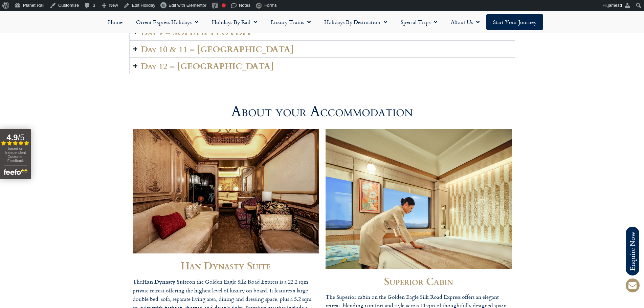 The width and height of the screenshot is (644, 308). What do you see at coordinates (166, 281) in the screenshot?
I see `b: Han Dynasty Suite` at bounding box center [166, 281].